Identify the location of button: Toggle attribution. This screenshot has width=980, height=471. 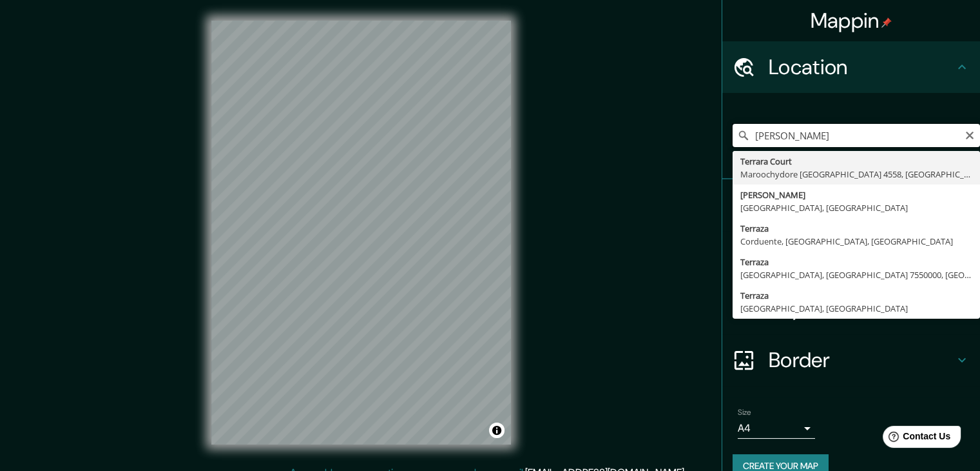
(496, 430).